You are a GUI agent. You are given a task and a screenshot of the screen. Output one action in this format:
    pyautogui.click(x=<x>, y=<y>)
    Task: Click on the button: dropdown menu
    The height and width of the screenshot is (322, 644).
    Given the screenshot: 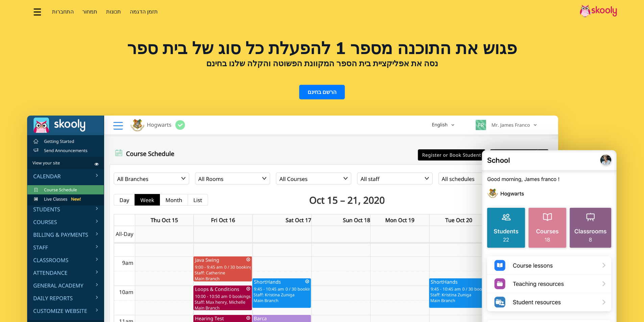 What is the action you would take?
    pyautogui.click(x=37, y=12)
    